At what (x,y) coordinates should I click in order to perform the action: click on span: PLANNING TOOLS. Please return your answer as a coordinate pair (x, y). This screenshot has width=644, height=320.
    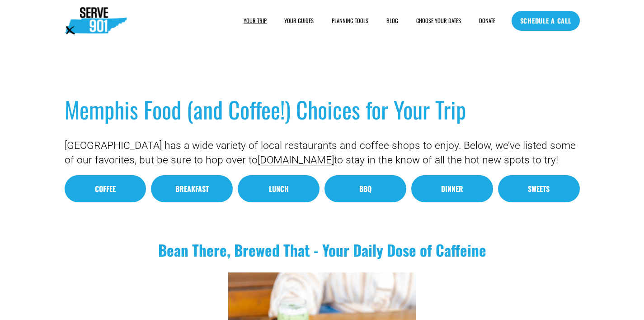
    Looking at the image, I should click on (349, 21).